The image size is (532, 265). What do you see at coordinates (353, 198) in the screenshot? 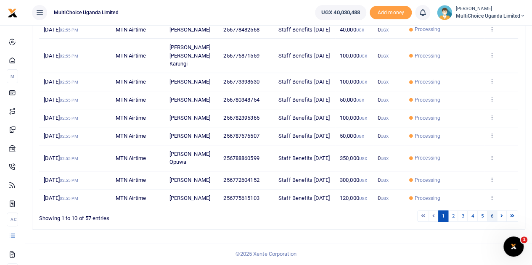
I see `span: 120,000` at bounding box center [353, 198].